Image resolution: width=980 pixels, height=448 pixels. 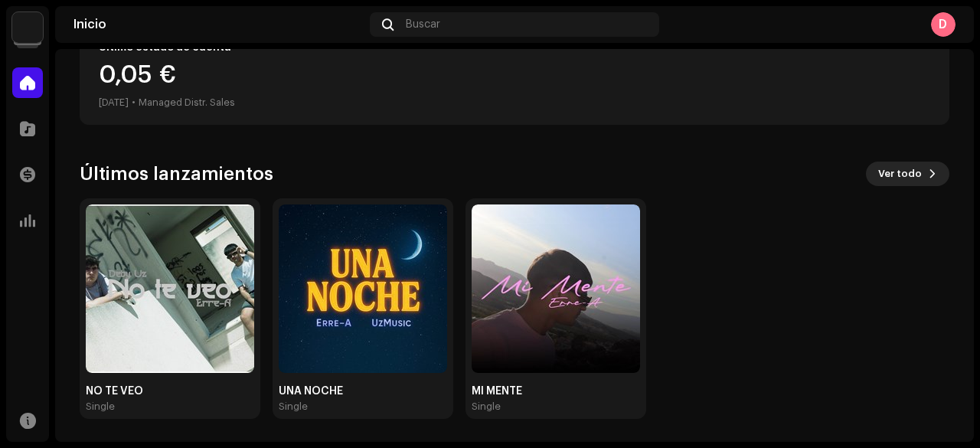 What do you see at coordinates (423, 24) in the screenshot?
I see `span: Buscar` at bounding box center [423, 24].